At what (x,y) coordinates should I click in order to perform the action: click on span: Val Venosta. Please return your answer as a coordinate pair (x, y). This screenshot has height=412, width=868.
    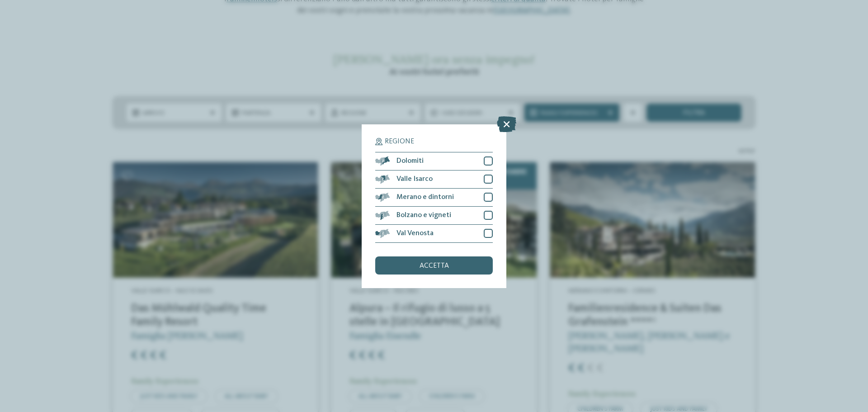
    Looking at the image, I should click on (415, 233).